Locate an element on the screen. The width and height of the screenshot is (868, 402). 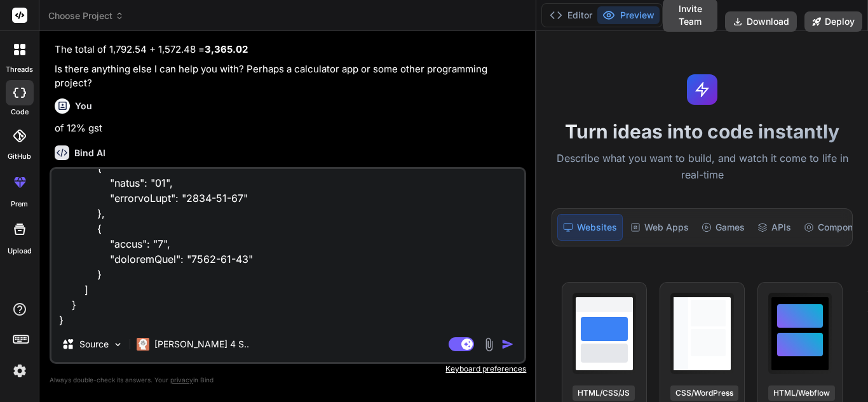
span: Choose Project is located at coordinates (85, 16).